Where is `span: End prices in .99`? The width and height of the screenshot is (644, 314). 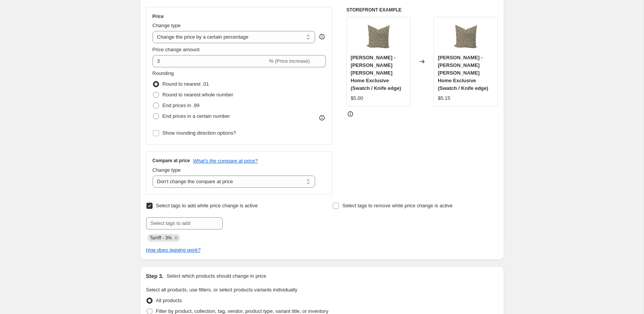 span: End prices in .99 is located at coordinates (181, 105).